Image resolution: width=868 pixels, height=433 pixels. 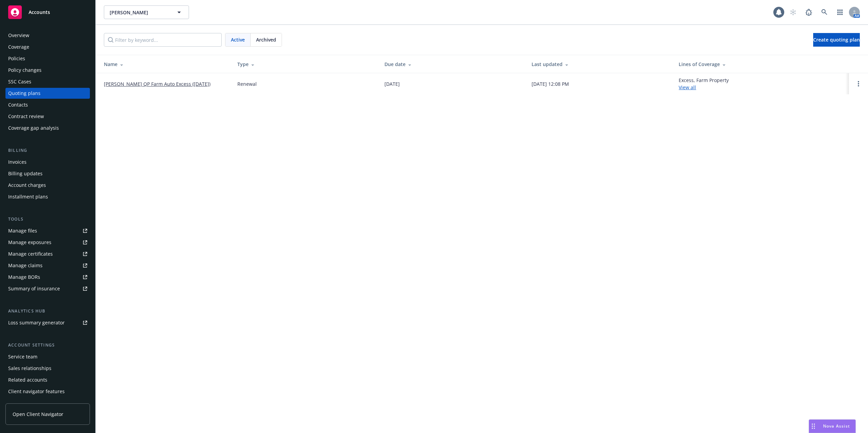 I want to click on a: Accounts, so click(x=47, y=12).